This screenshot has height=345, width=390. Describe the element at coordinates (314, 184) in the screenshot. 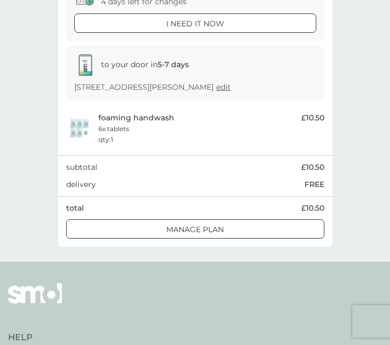

I see `p: FREE` at that location.